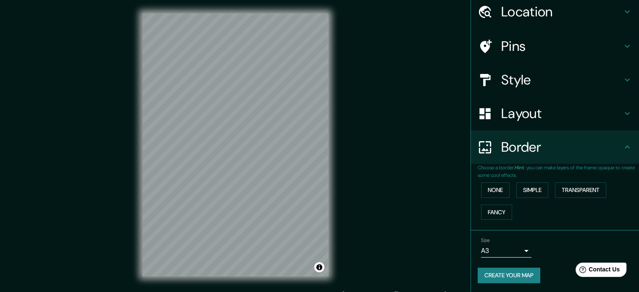 The image size is (639, 292). I want to click on div: Layout, so click(555, 114).